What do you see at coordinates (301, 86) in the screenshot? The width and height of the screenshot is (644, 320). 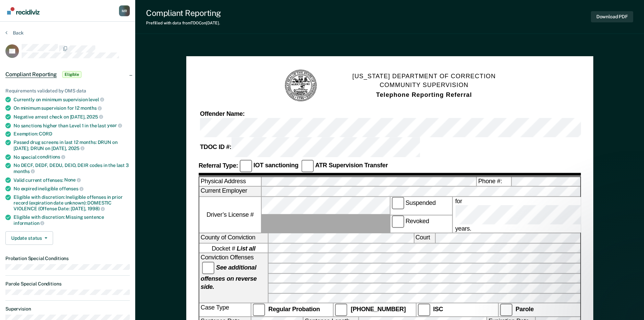 I see `img: TN Seal` at bounding box center [301, 86].